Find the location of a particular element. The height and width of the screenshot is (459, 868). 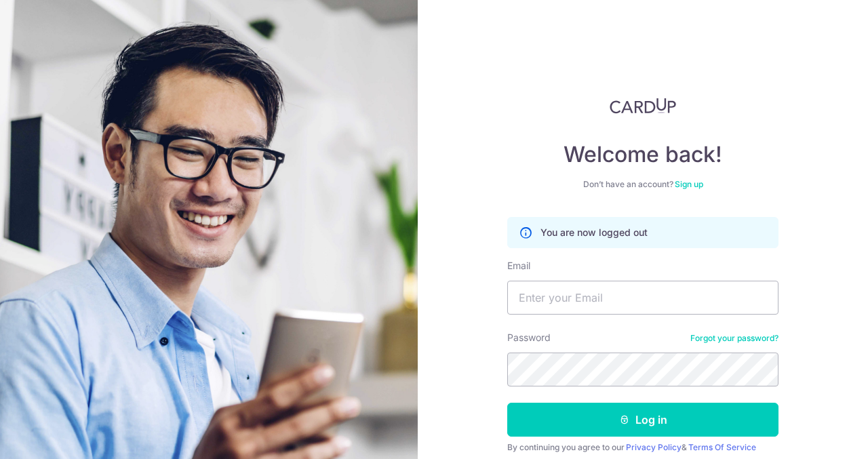

p: You are now logged out is located at coordinates (594, 233).